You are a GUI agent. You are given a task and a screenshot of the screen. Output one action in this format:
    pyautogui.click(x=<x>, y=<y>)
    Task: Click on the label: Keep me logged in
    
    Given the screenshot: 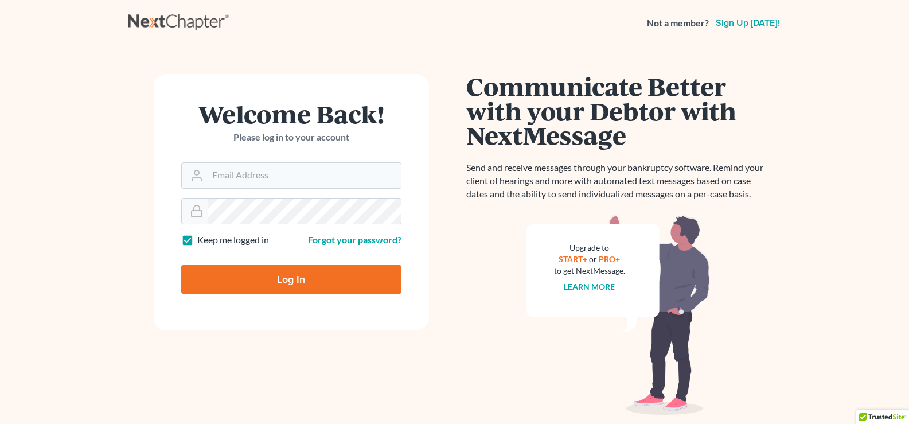 What is the action you would take?
    pyautogui.click(x=233, y=240)
    